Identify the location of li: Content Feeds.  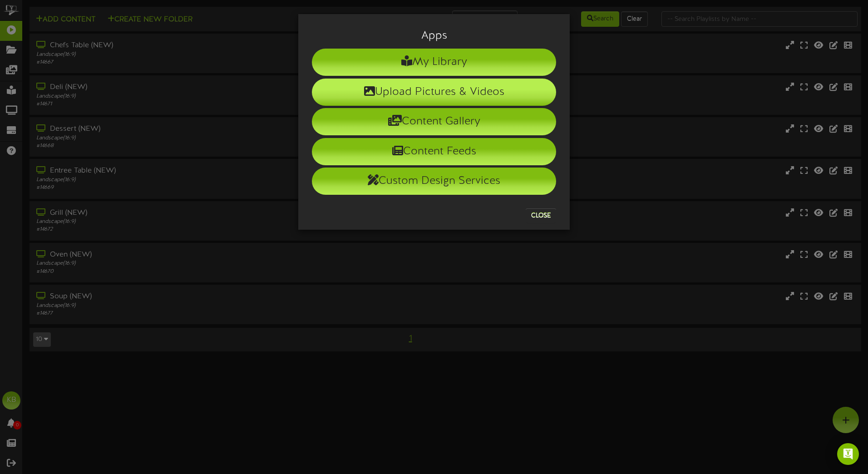
(434, 151).